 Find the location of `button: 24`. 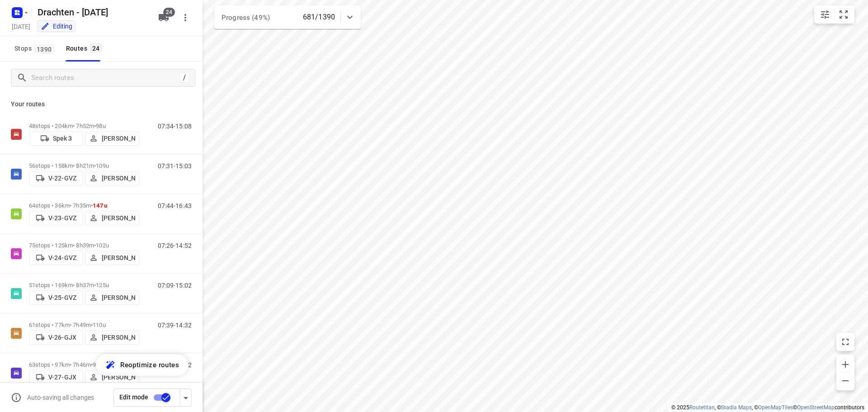

button: 24 is located at coordinates (163, 18).